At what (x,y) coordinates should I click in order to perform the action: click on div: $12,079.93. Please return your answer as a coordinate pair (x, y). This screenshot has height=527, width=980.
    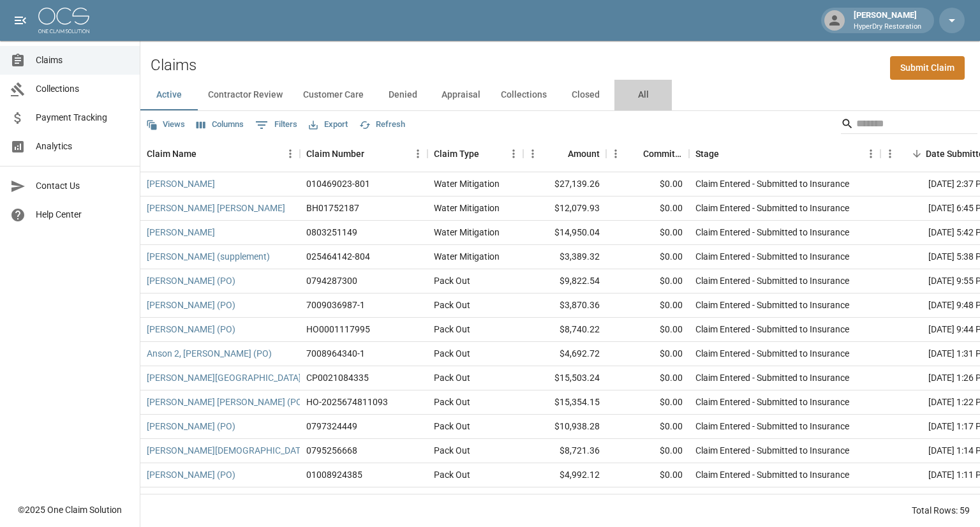
    Looking at the image, I should click on (565, 209).